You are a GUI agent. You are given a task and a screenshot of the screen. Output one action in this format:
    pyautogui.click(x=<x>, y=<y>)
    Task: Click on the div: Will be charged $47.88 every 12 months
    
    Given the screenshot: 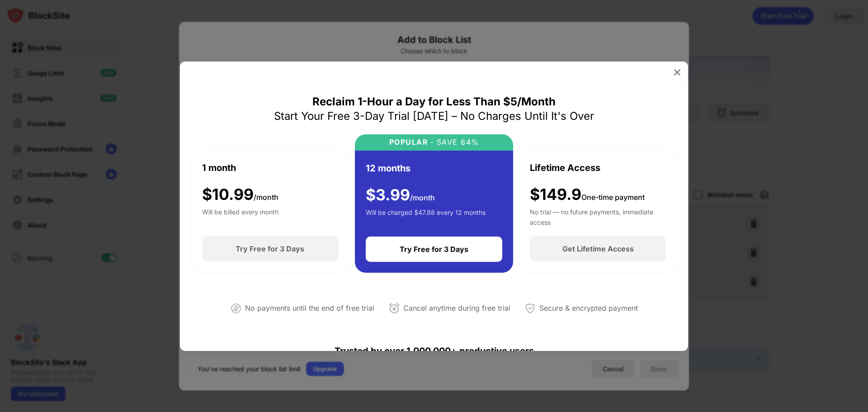 What is the action you would take?
    pyautogui.click(x=425, y=216)
    